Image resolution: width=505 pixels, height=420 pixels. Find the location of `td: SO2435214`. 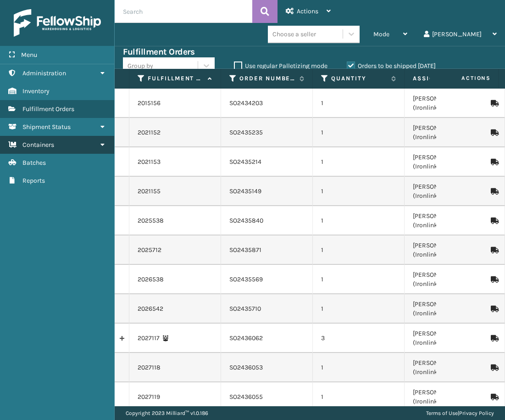

td: SO2435214 is located at coordinates (267, 162).